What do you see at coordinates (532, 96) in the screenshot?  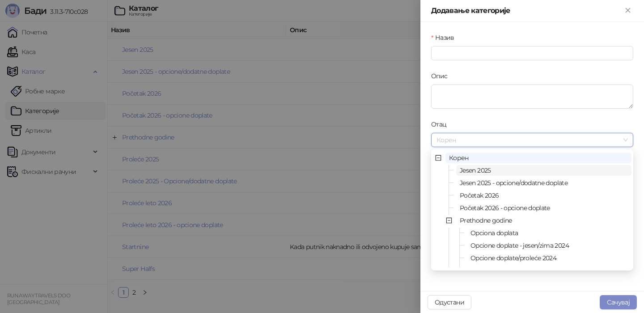 I see `textarea: Опис` at bounding box center [532, 96].